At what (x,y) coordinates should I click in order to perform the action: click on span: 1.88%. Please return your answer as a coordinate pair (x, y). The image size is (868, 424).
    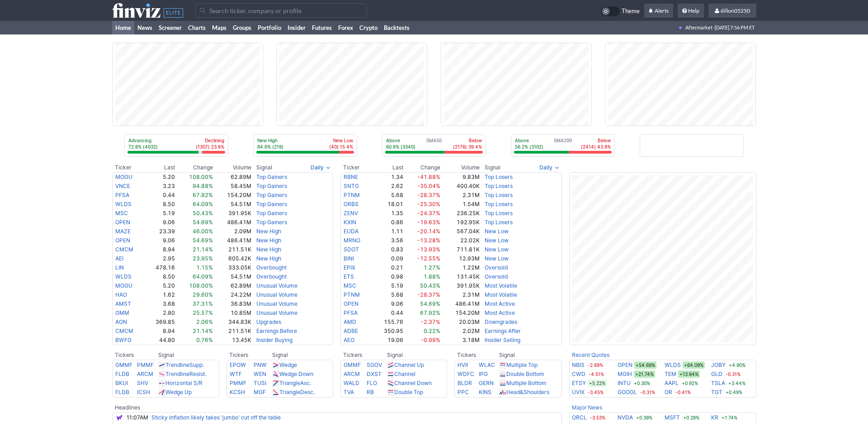
    Looking at the image, I should click on (431, 276).